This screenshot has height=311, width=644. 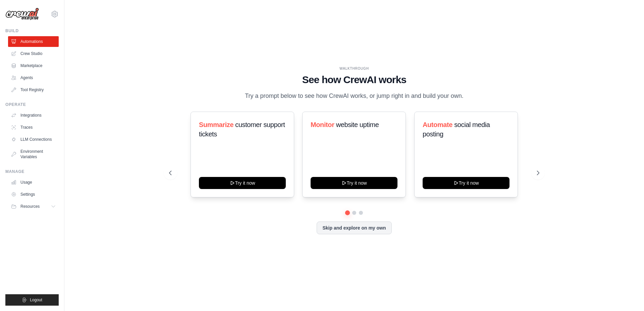 What do you see at coordinates (33, 78) in the screenshot?
I see `a: Agents` at bounding box center [33, 78].